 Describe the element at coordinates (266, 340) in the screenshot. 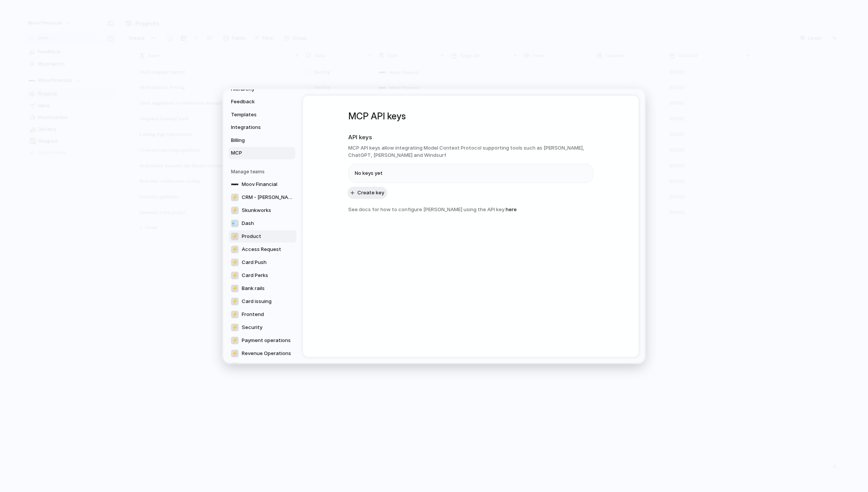

I see `span: Payment operations` at that location.